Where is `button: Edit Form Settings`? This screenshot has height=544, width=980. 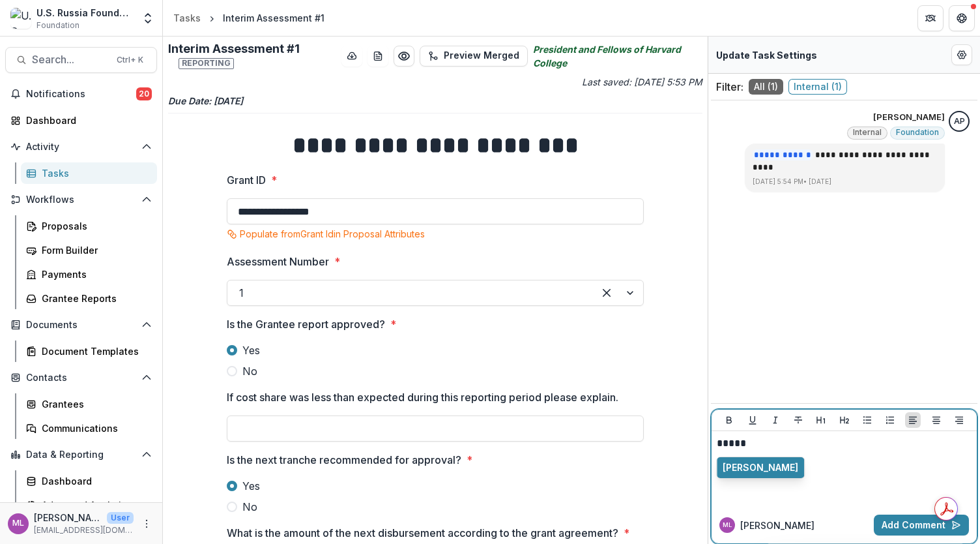
button: Edit Form Settings is located at coordinates (962, 55).